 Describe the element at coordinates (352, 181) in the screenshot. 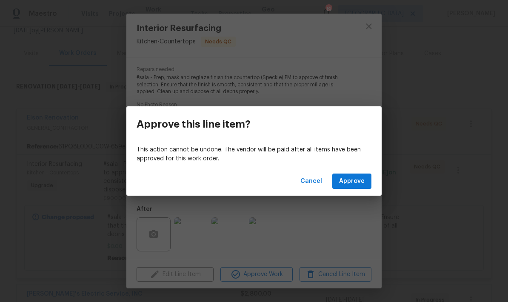

I see `button: Approve` at that location.